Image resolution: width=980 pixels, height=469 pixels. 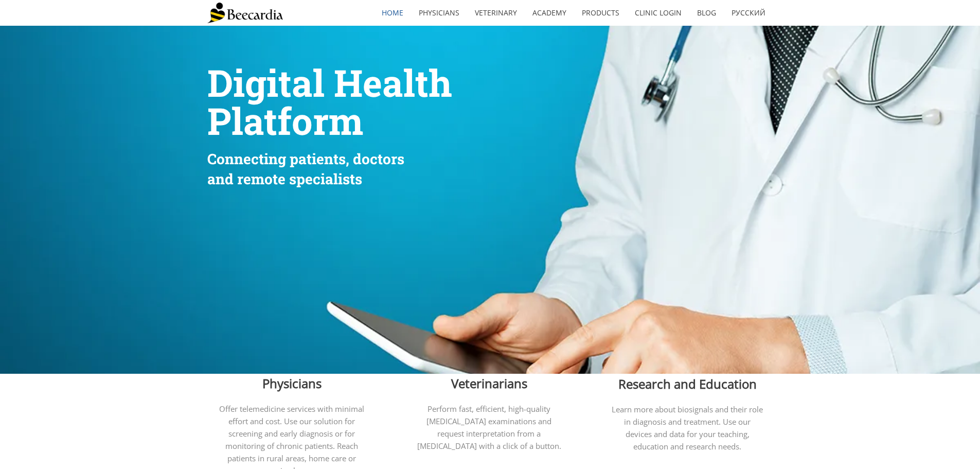 What do you see at coordinates (687, 428) in the screenshot?
I see `span: Learn more about biosignals and their role in diagnosis and treatment. Use our devices and data f...` at bounding box center [687, 428].